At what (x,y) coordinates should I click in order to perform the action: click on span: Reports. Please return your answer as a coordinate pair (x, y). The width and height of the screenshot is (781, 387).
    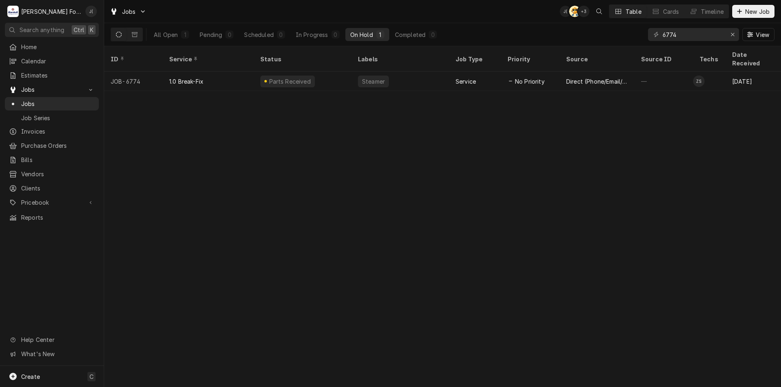
    Looking at the image, I should click on (58, 217).